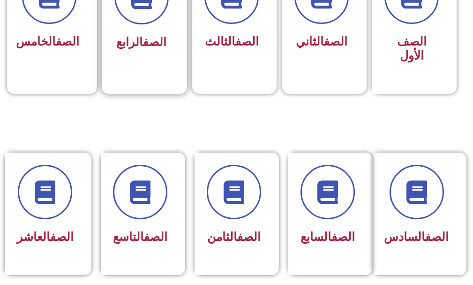  I want to click on span: الخامس, so click(47, 41).